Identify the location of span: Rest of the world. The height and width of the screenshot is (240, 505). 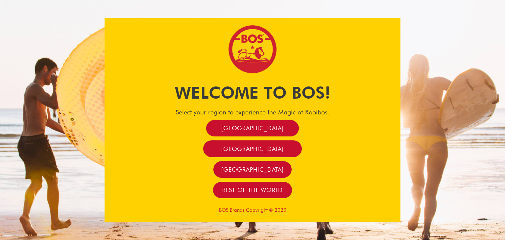
(253, 190).